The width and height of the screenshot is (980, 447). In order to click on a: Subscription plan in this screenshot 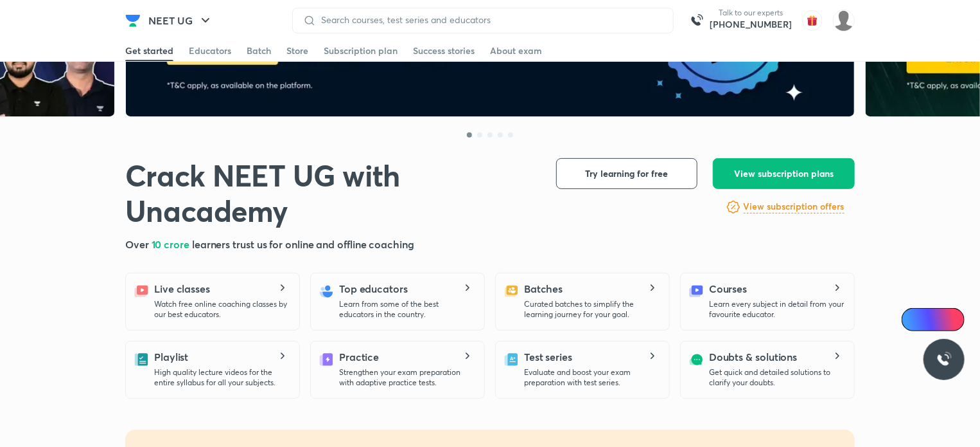, I will do `click(361, 51)`.